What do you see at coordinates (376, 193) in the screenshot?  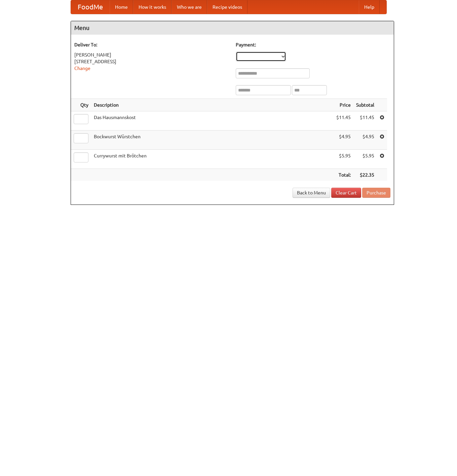 I see `button: Purchase` at bounding box center [376, 193].